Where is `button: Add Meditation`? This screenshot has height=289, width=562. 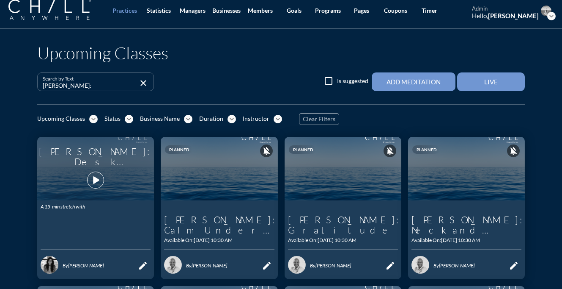
button: Add Meditation is located at coordinates (414, 82).